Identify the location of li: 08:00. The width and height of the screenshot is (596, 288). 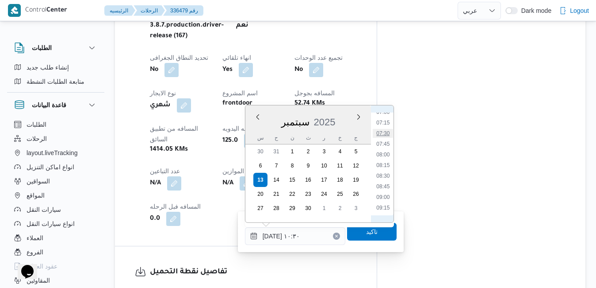
(383, 154).